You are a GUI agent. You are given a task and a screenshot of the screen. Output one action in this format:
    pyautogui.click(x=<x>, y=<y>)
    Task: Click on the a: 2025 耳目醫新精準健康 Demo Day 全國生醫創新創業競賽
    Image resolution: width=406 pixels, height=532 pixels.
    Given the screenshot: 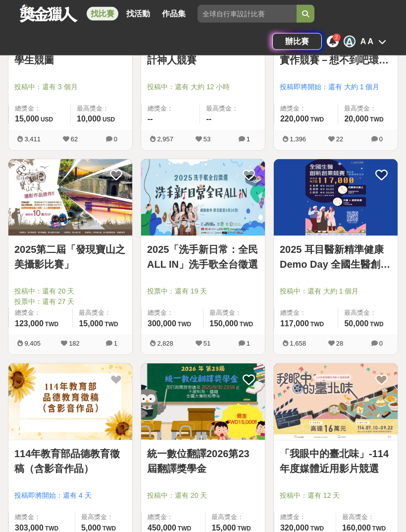 What is the action you would take?
    pyautogui.click(x=336, y=257)
    